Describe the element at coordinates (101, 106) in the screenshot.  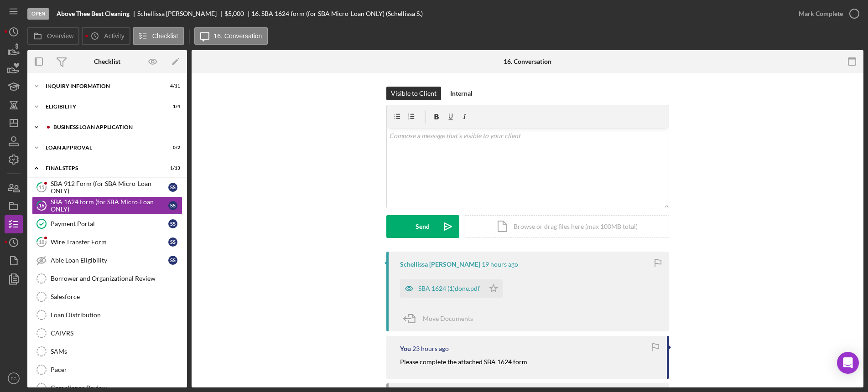
I see `div: Eligibility` at that location.